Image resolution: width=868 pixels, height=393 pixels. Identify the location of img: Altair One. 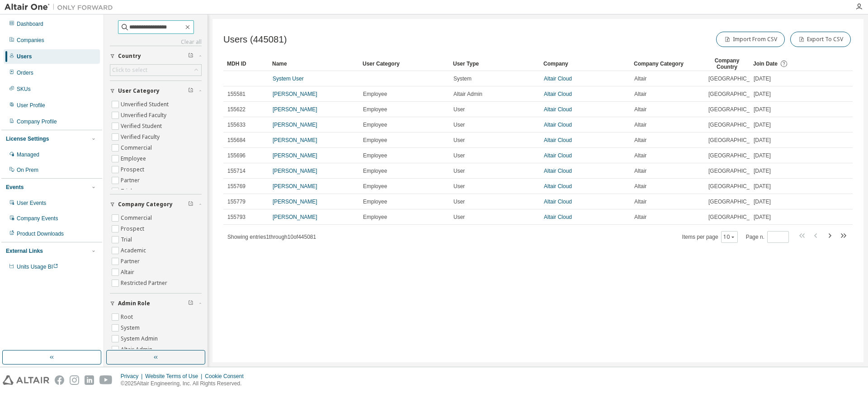
(61, 7).